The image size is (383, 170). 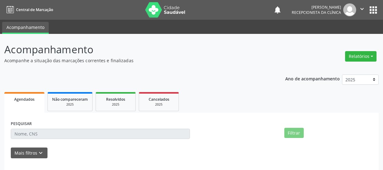 What do you see at coordinates (25, 28) in the screenshot?
I see `a: Acompanhamento` at bounding box center [25, 28].